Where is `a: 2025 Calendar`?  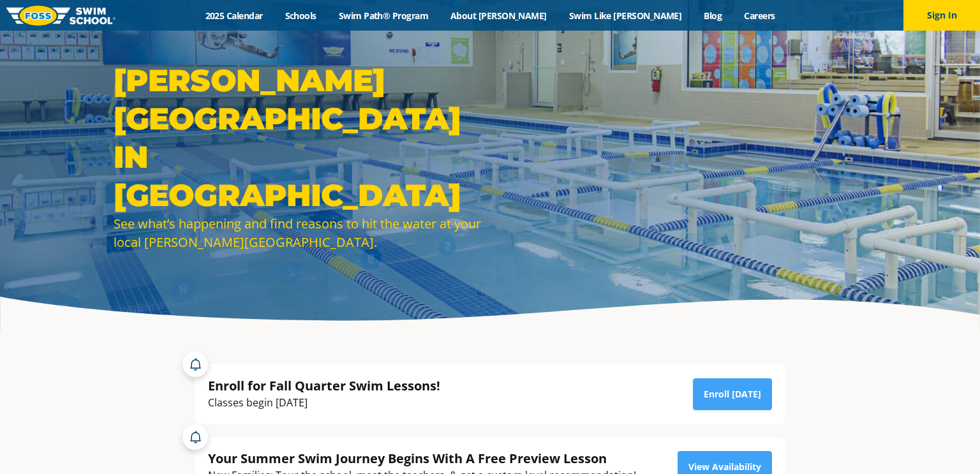
a: 2025 Calendar is located at coordinates (234, 16).